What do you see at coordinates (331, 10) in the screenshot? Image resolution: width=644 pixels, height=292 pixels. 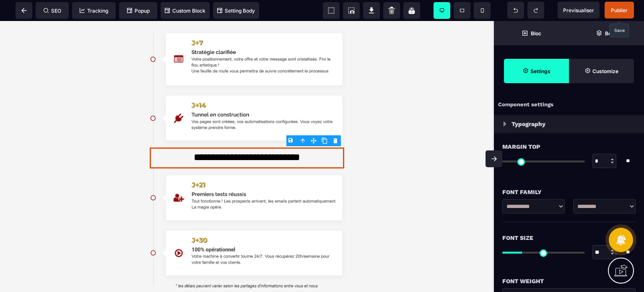 I see `span: View components` at bounding box center [331, 10].